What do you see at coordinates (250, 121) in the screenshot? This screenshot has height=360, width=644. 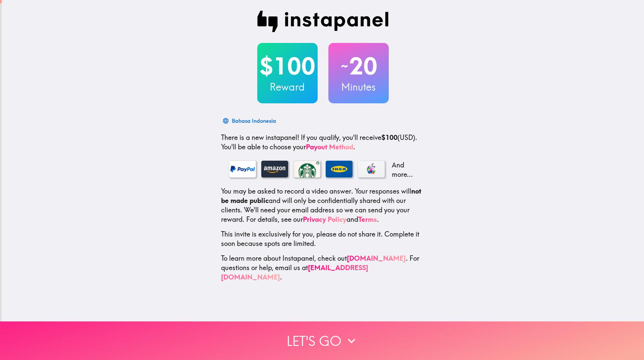 I see `button: Bahasa Indonesia` at bounding box center [250, 121].